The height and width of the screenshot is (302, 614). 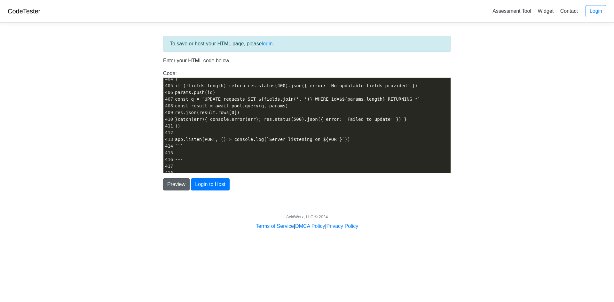 I want to click on a: Login, so click(x=596, y=11).